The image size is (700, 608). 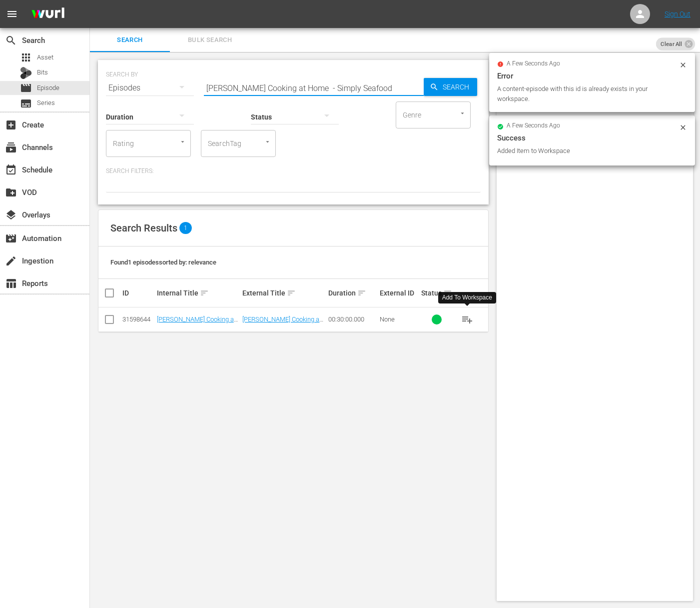 What do you see at coordinates (284, 293) in the screenshot?
I see `div: External Title` at bounding box center [284, 293].